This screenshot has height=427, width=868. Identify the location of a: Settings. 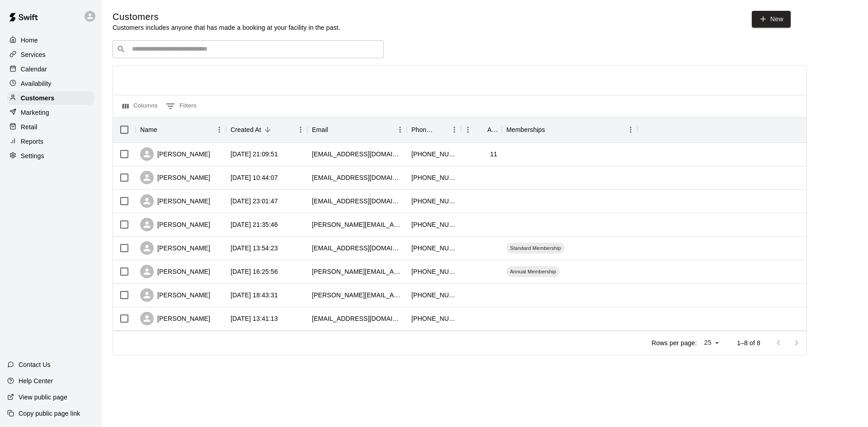
(50, 156).